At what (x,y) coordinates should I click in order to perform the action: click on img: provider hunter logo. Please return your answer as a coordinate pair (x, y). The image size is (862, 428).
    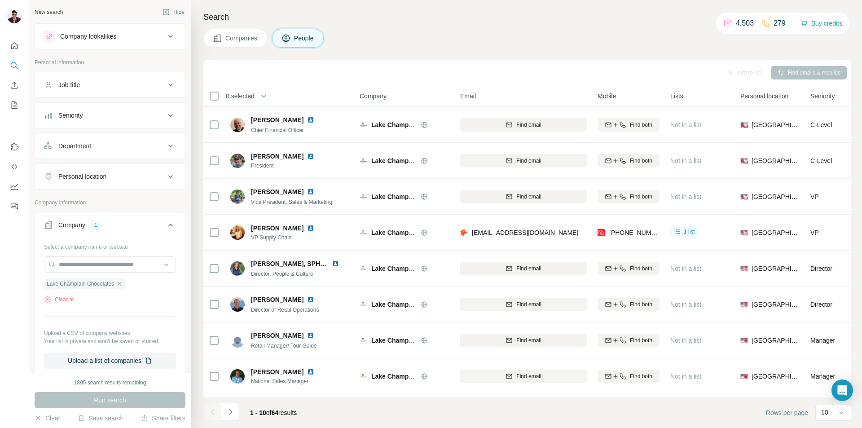
    Looking at the image, I should click on (464, 233).